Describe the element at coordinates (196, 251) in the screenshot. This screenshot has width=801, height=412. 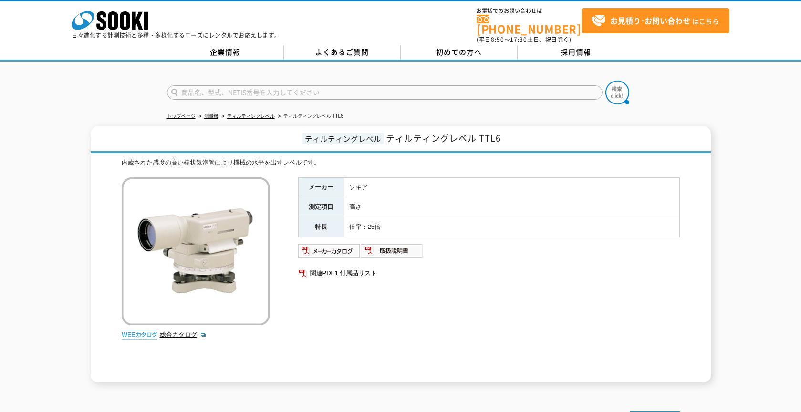
I see `img: ティルティングレベル TTL6` at that location.